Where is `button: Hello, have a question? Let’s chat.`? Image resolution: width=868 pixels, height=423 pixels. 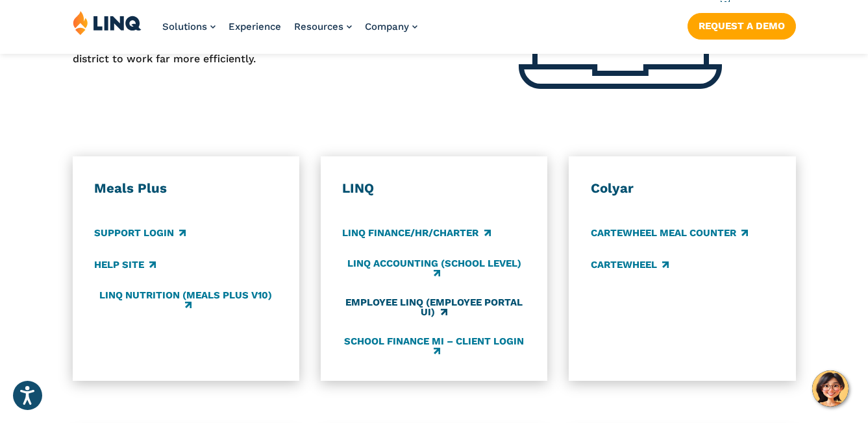
button: Hello, have a question? Let’s chat. is located at coordinates (830, 389).